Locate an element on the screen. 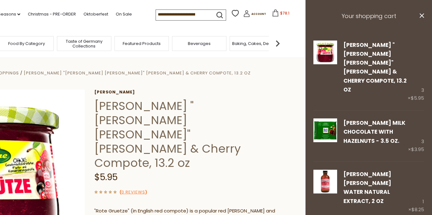  a: Baking, Cakes, Desserts is located at coordinates (257, 43).